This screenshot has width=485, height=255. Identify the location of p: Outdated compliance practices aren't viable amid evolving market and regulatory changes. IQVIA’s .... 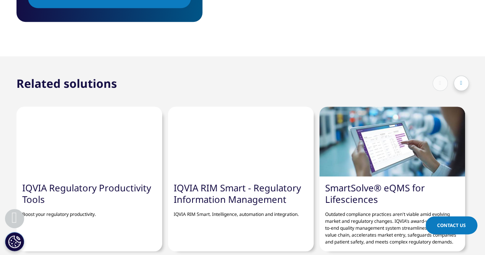
(393, 225).